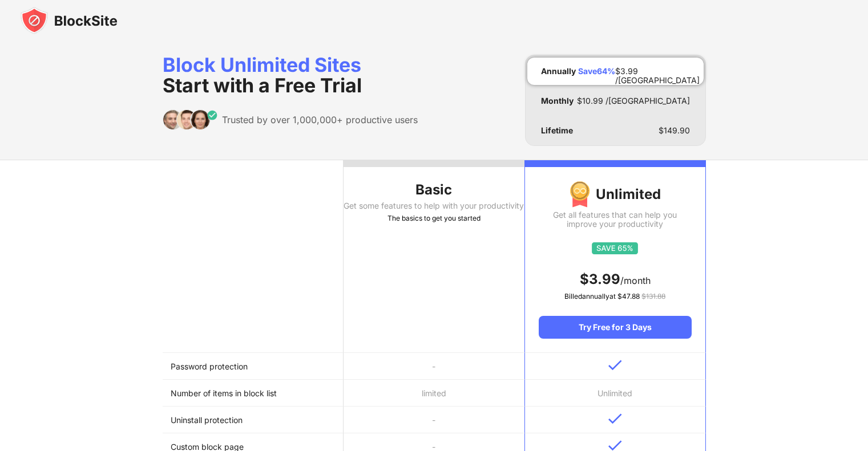 The height and width of the screenshot is (451, 868). What do you see at coordinates (599, 279) in the screenshot?
I see `span: $ 3.99` at bounding box center [599, 279].